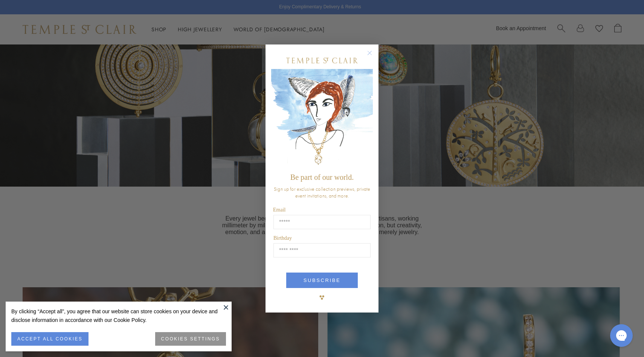  Describe the element at coordinates (322, 222) in the screenshot. I see `input: Email` at that location.